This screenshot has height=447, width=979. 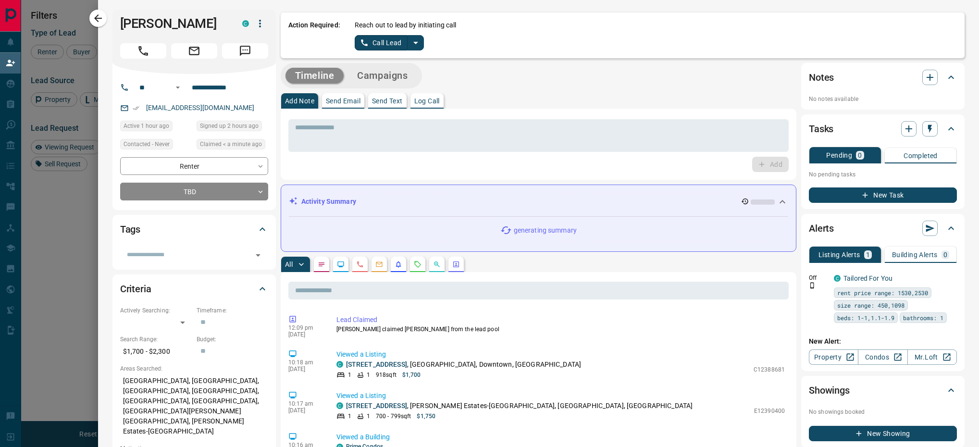 I want to click on h2: Notes, so click(x=821, y=77).